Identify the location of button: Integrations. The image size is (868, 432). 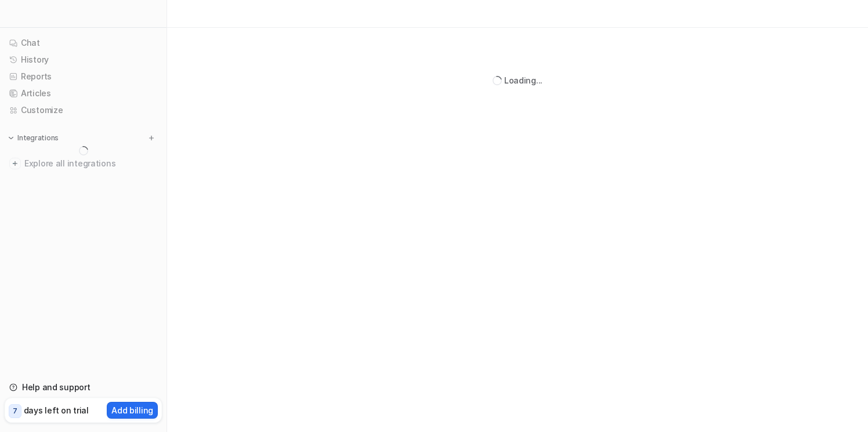
(33, 138).